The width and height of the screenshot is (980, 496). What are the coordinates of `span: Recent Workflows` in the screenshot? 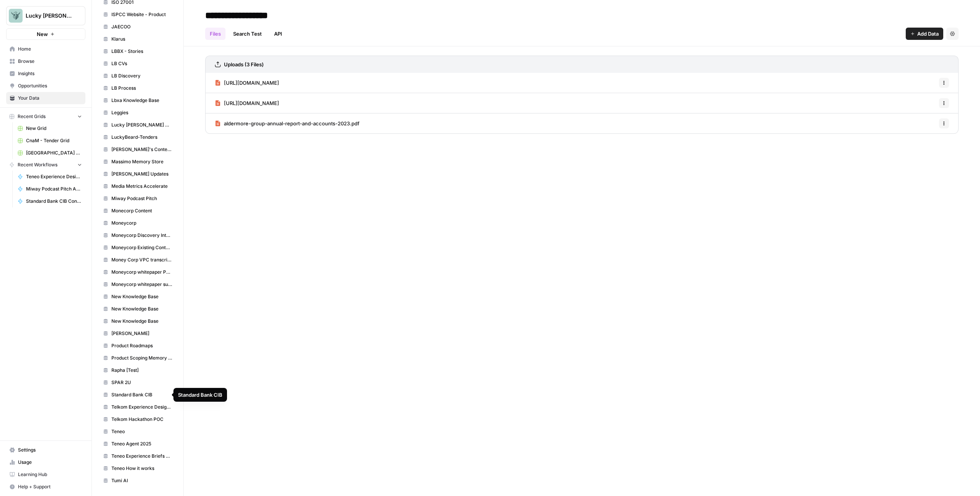 It's located at (37, 165).